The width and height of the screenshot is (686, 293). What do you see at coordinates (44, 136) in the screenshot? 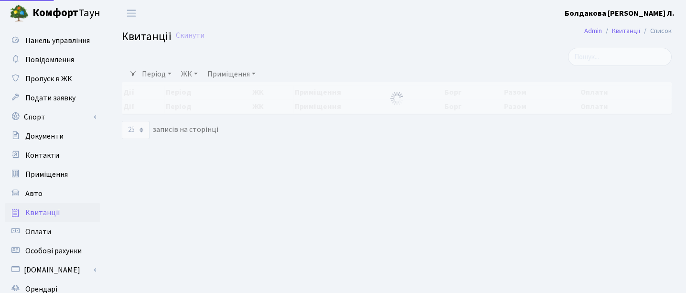
I see `span: Документи` at bounding box center [44, 136].